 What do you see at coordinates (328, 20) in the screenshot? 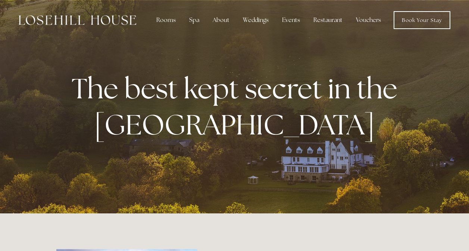
I see `div: Restaurant` at bounding box center [328, 20].